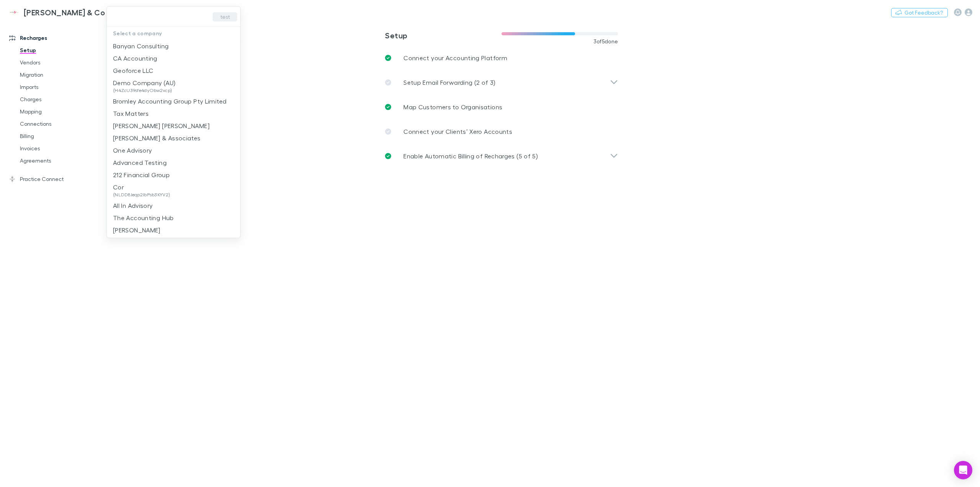 The width and height of the screenshot is (980, 487). What do you see at coordinates (133, 205) in the screenshot?
I see `p: All In Advisory` at bounding box center [133, 205].